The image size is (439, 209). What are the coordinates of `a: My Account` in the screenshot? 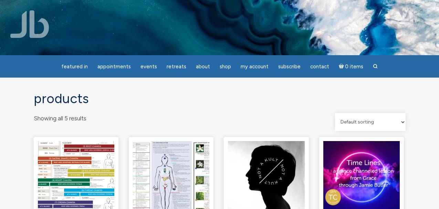 It's located at (255, 67).